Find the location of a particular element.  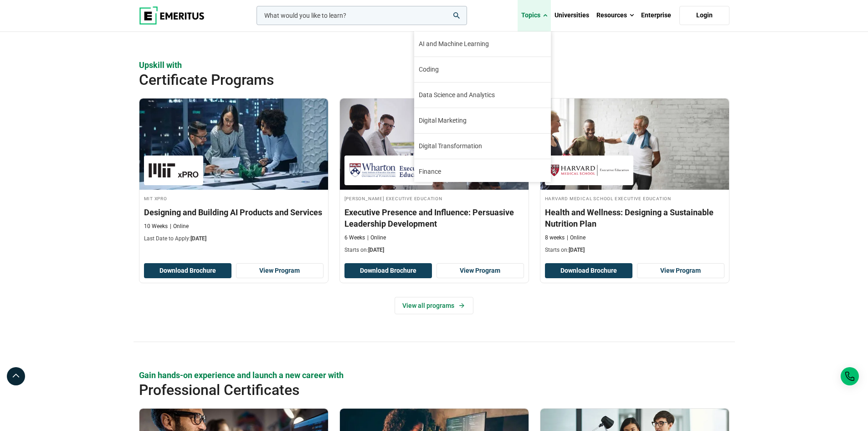

img: Harvard Medical School Executive Education is located at coordinates (589, 170).